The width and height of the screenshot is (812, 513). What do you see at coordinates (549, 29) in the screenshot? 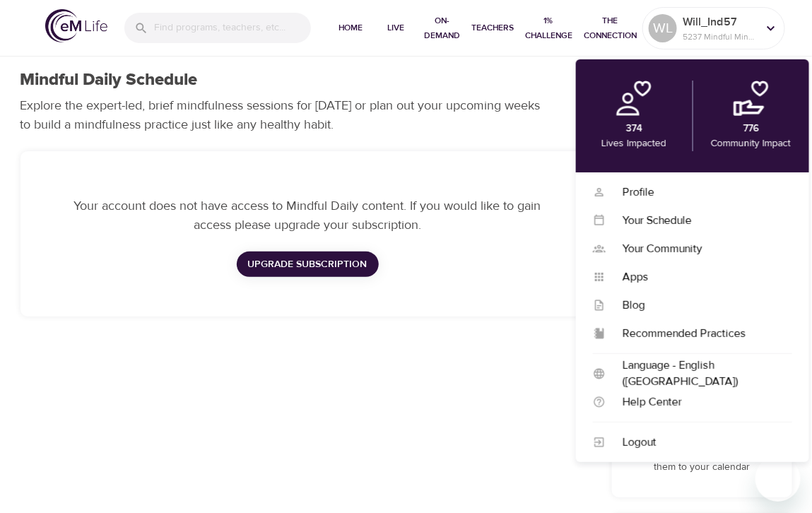
I see `span: 1% Challenge` at bounding box center [549, 29].